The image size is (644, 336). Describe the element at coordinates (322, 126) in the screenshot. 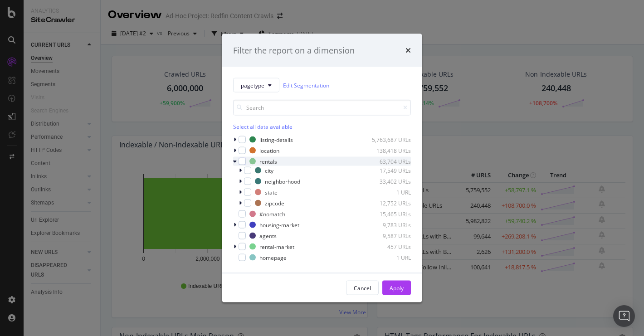

I see `div: Select all data available` at that location.